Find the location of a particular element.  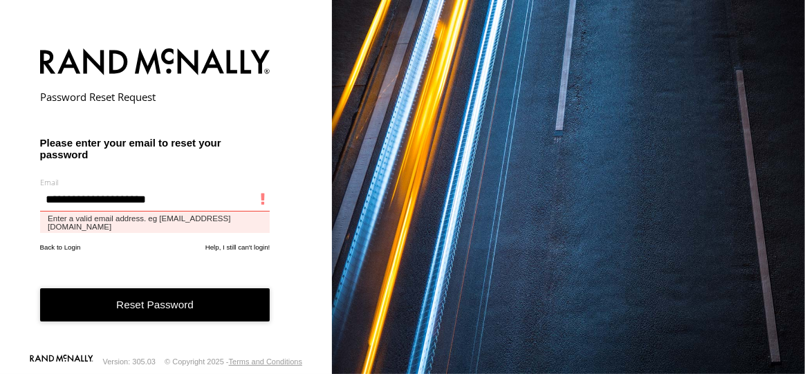

a: Back to Login is located at coordinates (60, 247).